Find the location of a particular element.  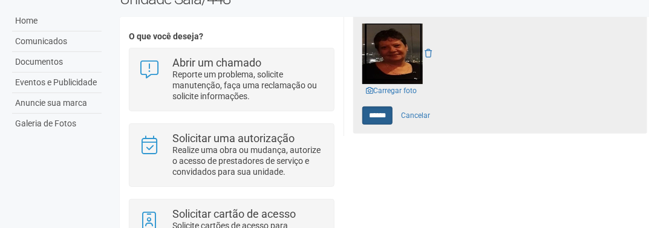

a: Documentos is located at coordinates (57, 62).